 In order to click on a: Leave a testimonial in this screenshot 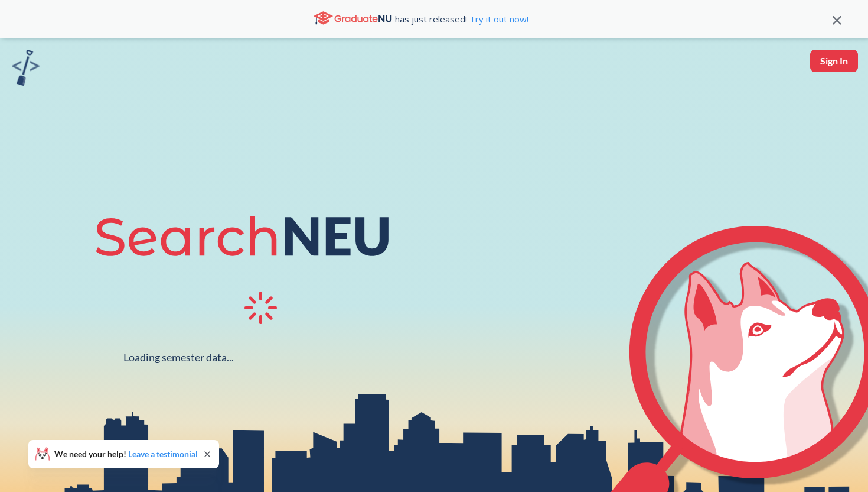, I will do `click(163, 453)`.